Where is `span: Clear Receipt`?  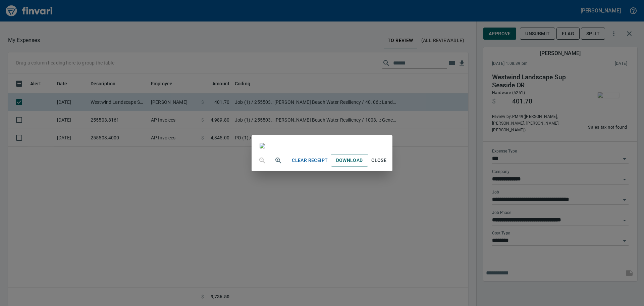
span: Clear Receipt is located at coordinates (310, 160).